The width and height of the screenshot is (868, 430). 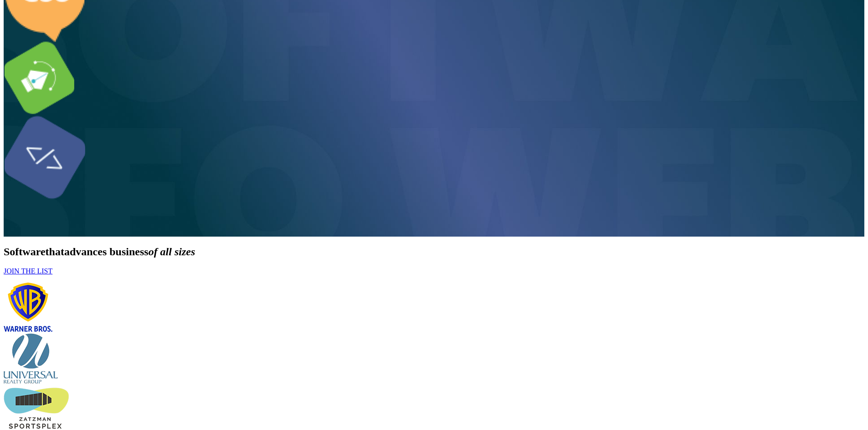 I want to click on h2: Software advances business, so click(x=434, y=252).